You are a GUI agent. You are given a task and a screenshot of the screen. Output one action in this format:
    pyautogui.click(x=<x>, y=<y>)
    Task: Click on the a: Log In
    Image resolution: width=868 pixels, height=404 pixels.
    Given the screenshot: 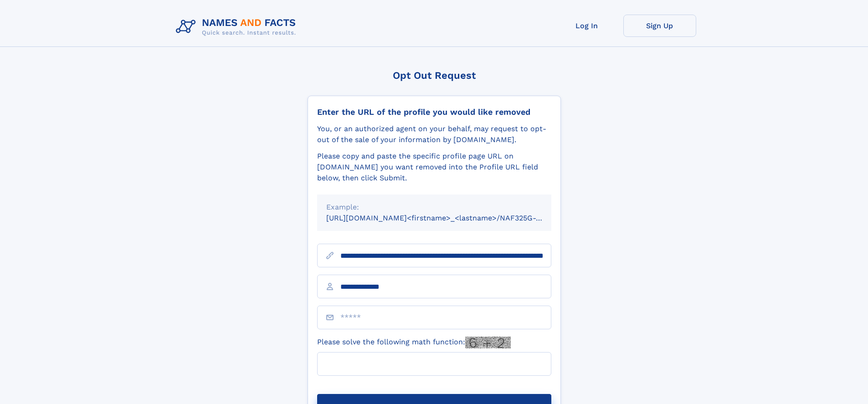 What is the action you would take?
    pyautogui.click(x=587, y=25)
    